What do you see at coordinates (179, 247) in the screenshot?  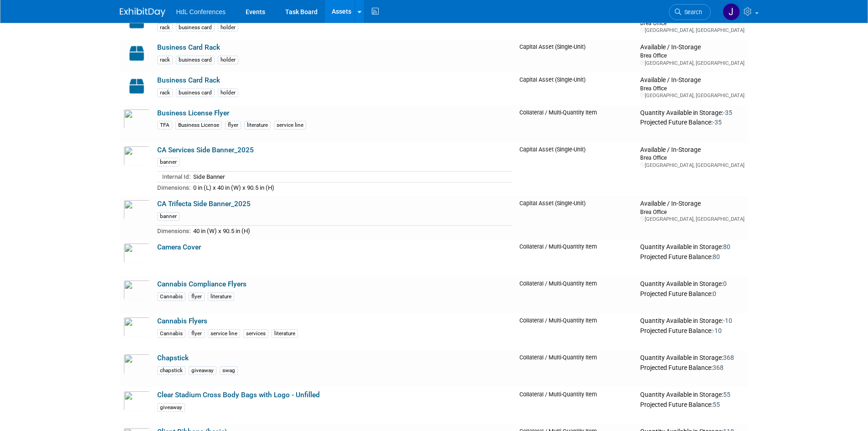 I see `a: Camera Cover` at bounding box center [179, 247].